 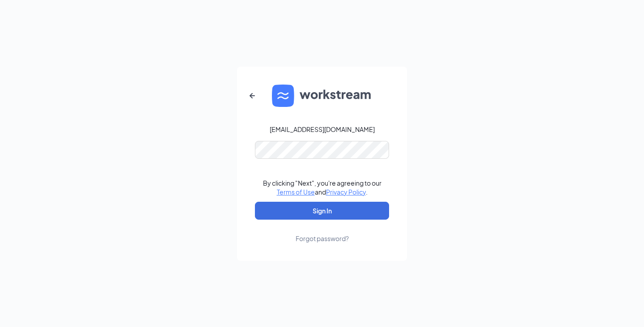 I want to click on button: ArrowLeftNew, so click(x=252, y=96).